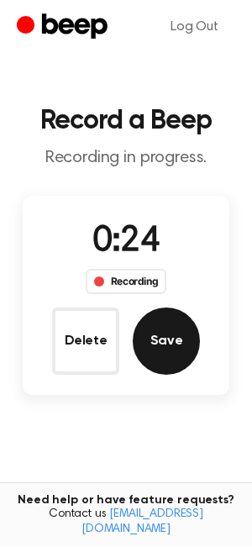 The height and width of the screenshot is (547, 252). What do you see at coordinates (64, 27) in the screenshot?
I see `a: Beep` at bounding box center [64, 27].